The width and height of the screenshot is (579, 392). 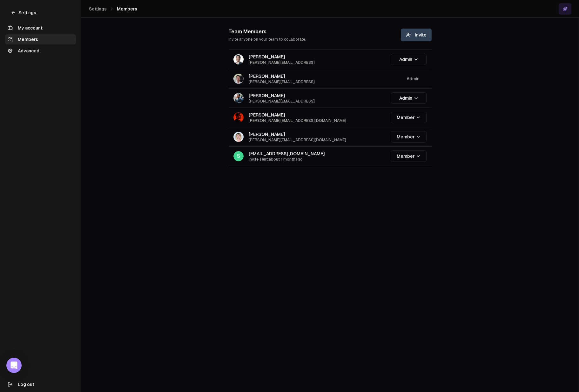 I want to click on span: Settings, so click(x=98, y=9).